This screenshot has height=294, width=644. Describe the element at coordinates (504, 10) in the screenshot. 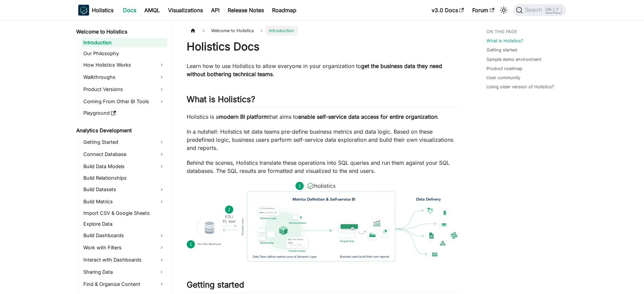

I see `button: Switch between dark and light mode (currently light mode)` at that location.